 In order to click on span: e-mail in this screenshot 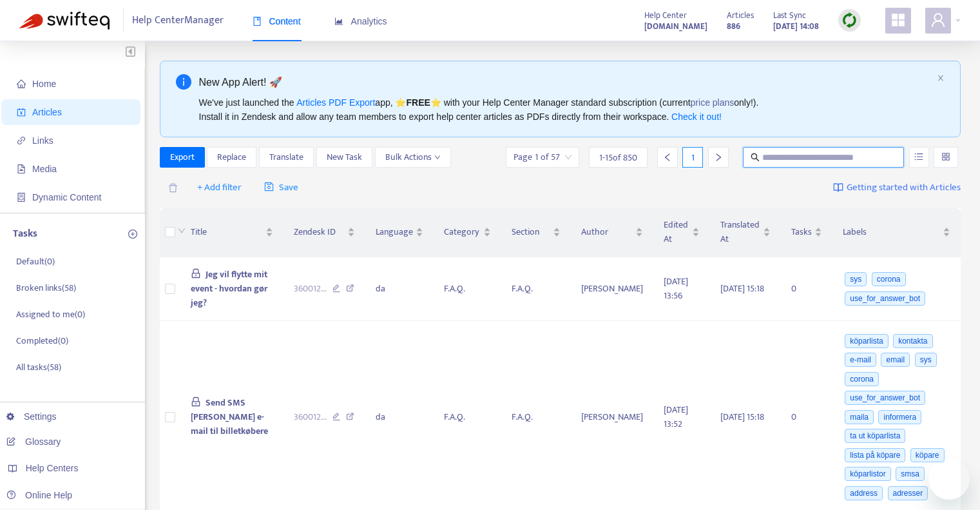, I will do `click(861, 360)`.